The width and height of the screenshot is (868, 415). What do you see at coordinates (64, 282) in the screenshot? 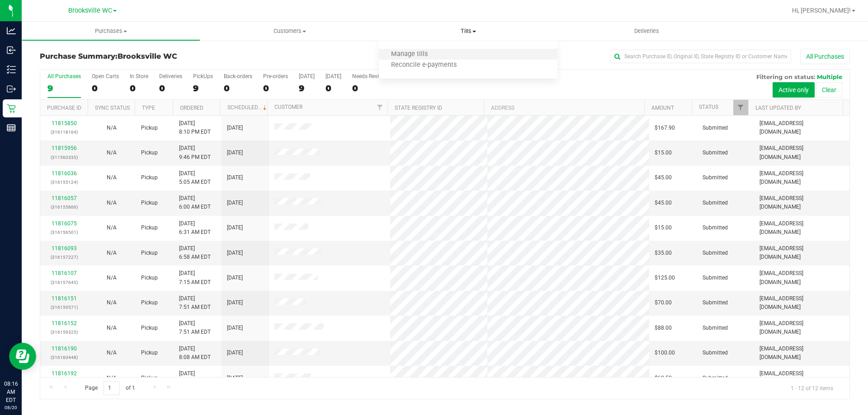
I see `p: (316157645)` at bounding box center [64, 282].